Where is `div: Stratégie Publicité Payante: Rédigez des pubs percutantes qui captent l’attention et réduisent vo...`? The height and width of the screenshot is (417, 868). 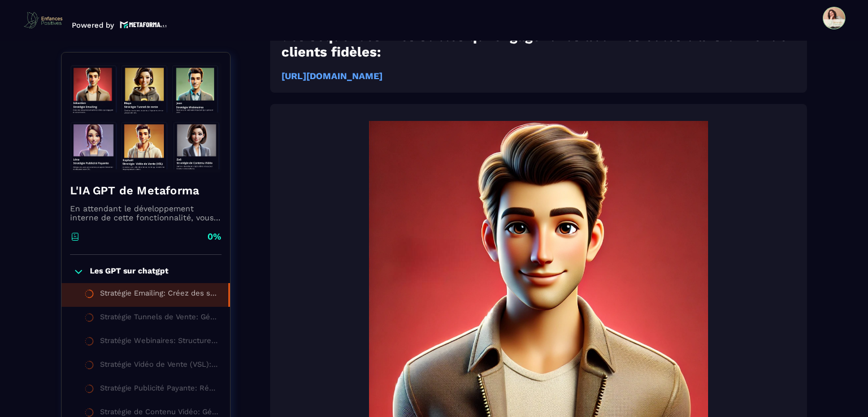 div: Stratégie Publicité Payante: Rédigez des pubs percutantes qui captent l’attention et réduisent vo... is located at coordinates (159, 390).